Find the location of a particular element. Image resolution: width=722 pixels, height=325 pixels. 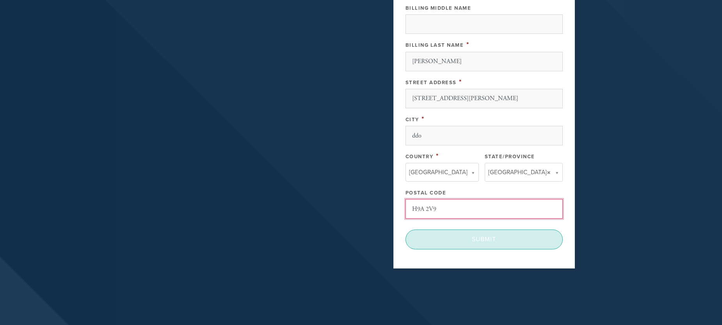

label: Billing Middle Name is located at coordinates (438, 8).